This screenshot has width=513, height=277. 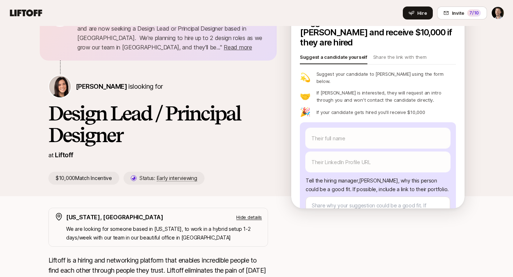 I want to click on img: Eleanor Morgan, so click(x=60, y=87).